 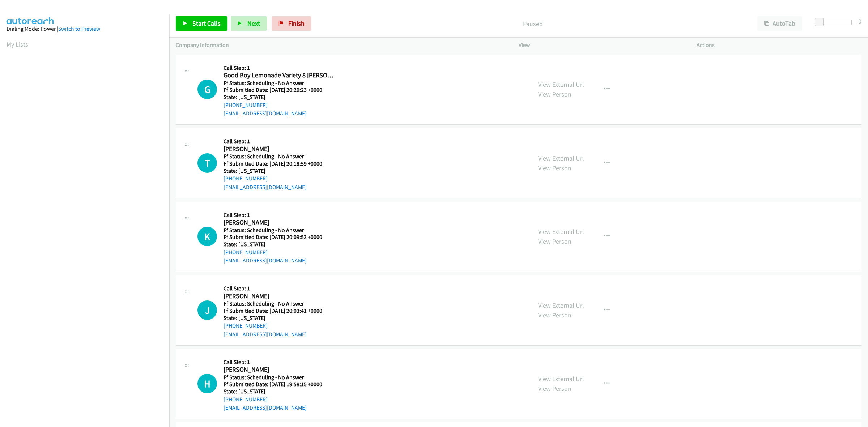 What do you see at coordinates (208, 310) in the screenshot?
I see `h1: J` at bounding box center [208, 310].